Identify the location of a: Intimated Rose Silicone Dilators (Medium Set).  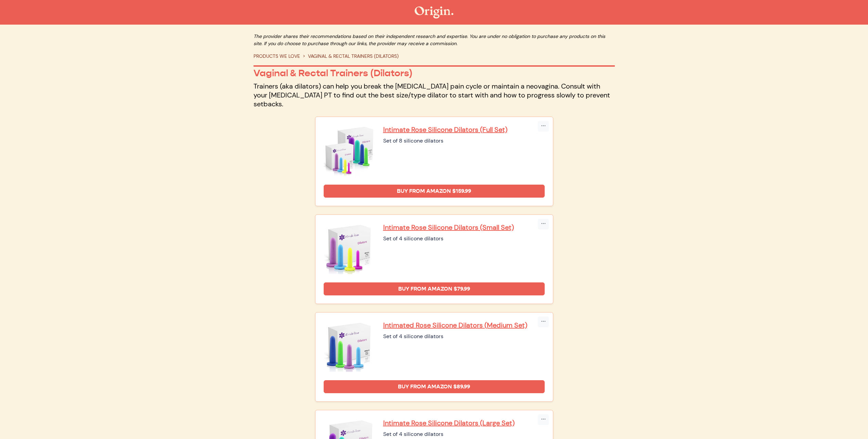
(464, 325).